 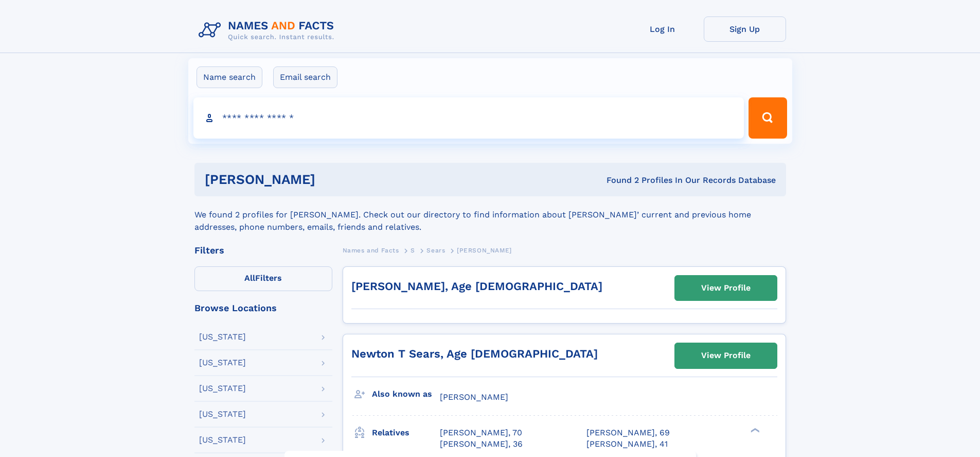 What do you see at coordinates (269, 30) in the screenshot?
I see `img: Logo Names and Facts` at bounding box center [269, 30].